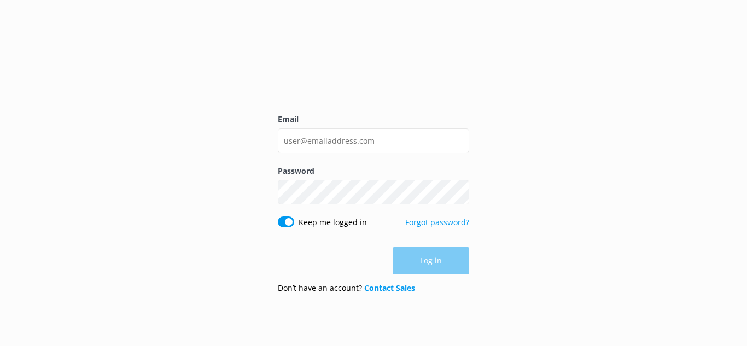  I want to click on label: Email, so click(373, 119).